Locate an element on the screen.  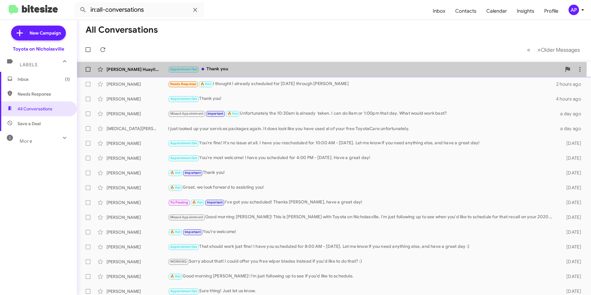
span: Calendar is located at coordinates (497, 11).